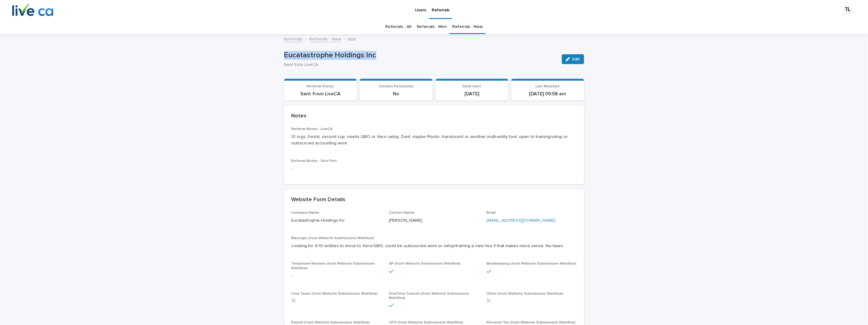  What do you see at coordinates (548, 86) in the screenshot?
I see `span: Last Modified` at bounding box center [548, 86].